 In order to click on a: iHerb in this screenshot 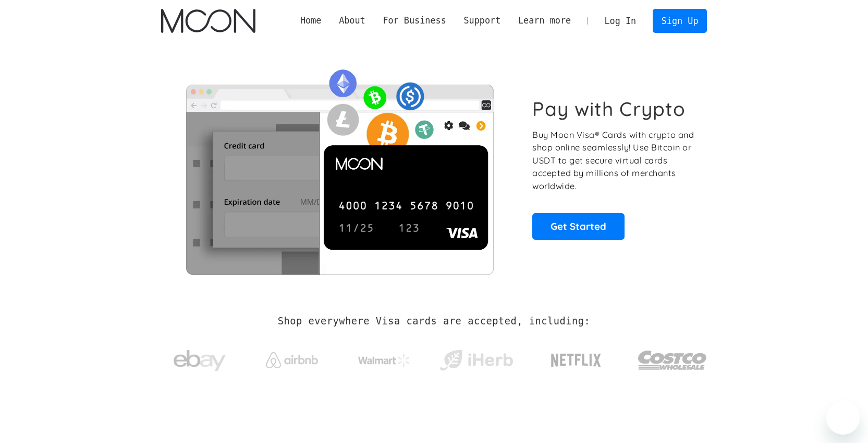, I will do `click(477, 358)`.